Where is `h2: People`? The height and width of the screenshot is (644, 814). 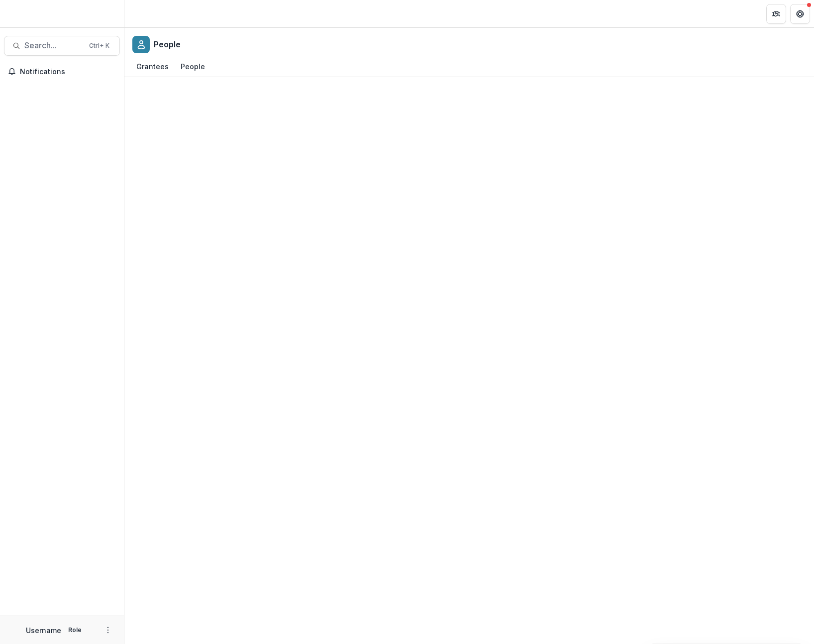 h2: People is located at coordinates (167, 44).